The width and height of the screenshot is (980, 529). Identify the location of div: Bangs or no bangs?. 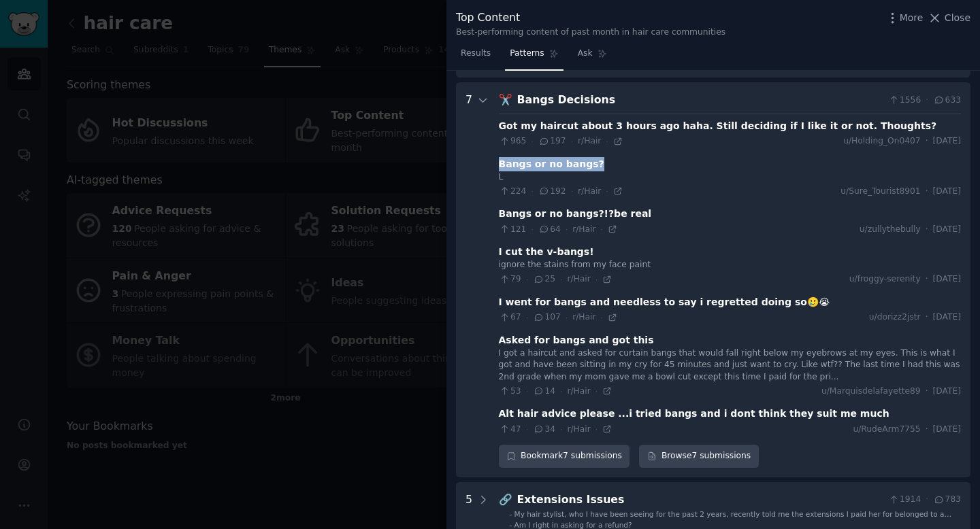
(551, 164).